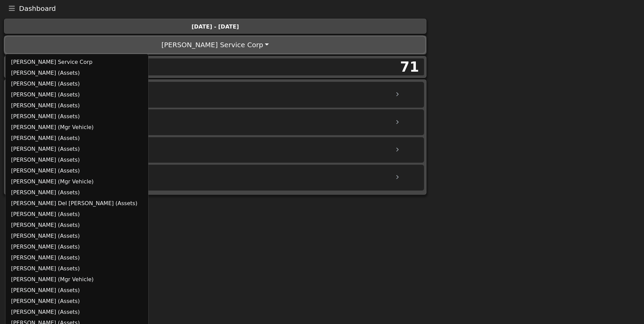  I want to click on div: Score: 64, so click(220, 151).